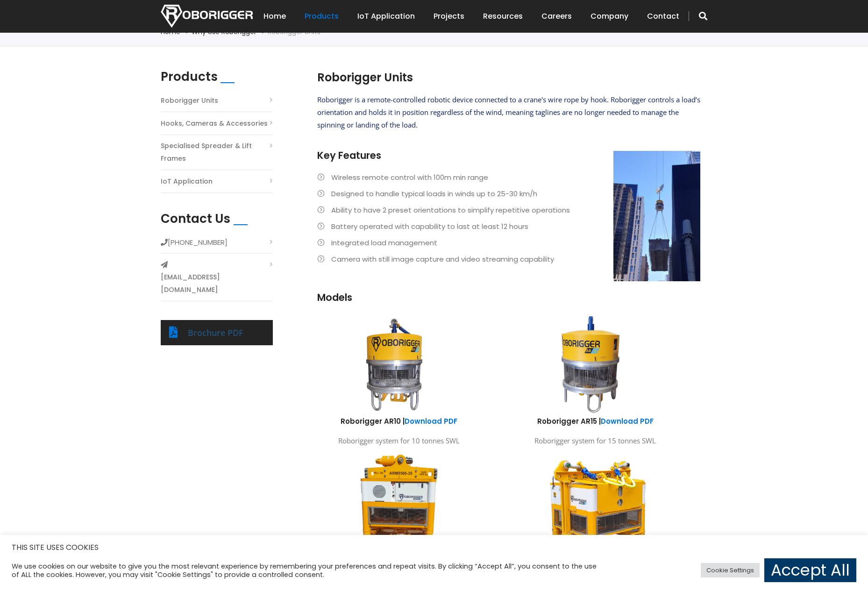 The height and width of the screenshot is (591, 868). Describe the element at coordinates (215, 333) in the screenshot. I see `a: Brochure PDF` at that location.